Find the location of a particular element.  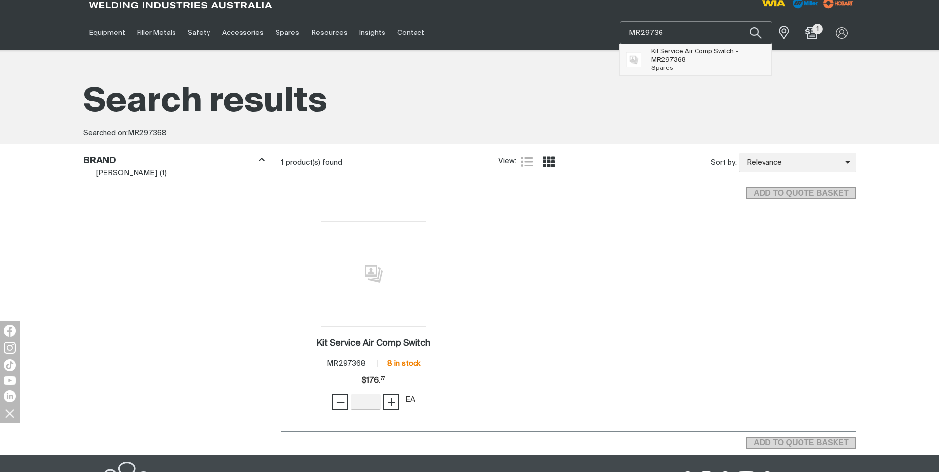

img: No image for this product is located at coordinates (373, 274).